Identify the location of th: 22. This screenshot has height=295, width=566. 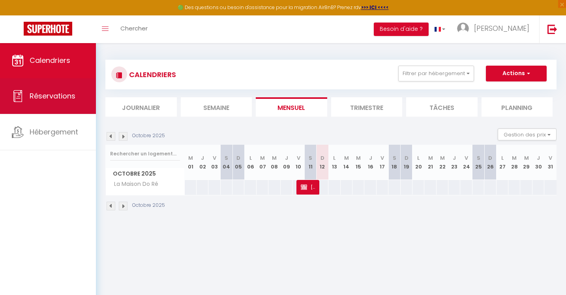
(443, 162).